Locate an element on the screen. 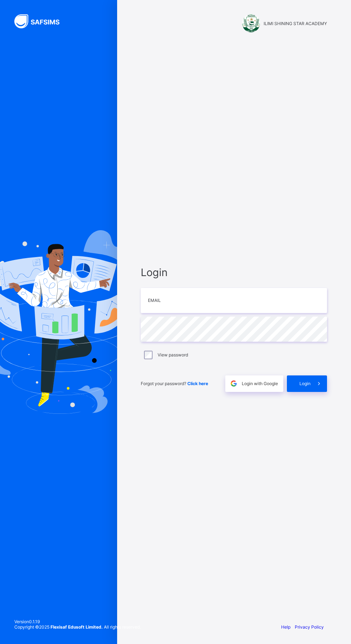 The width and height of the screenshot is (351, 644). strong: Flexisaf Edusoft Limited. is located at coordinates (77, 627).